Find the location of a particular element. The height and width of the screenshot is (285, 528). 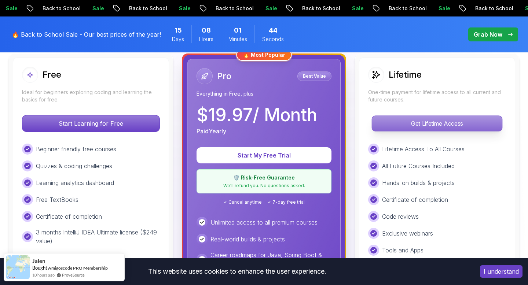

h2: Free is located at coordinates (52, 75).